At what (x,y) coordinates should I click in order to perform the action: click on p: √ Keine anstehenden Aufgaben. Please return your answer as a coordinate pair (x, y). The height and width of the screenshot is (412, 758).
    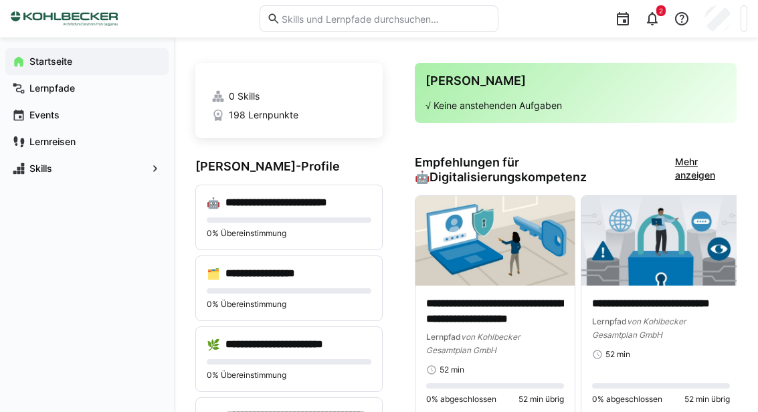
    Looking at the image, I should click on (575, 106).